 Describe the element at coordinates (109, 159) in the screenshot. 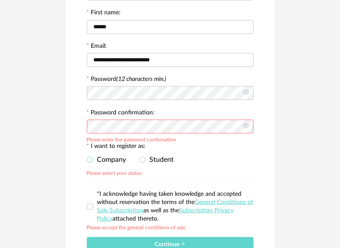

I see `span: Company` at that location.